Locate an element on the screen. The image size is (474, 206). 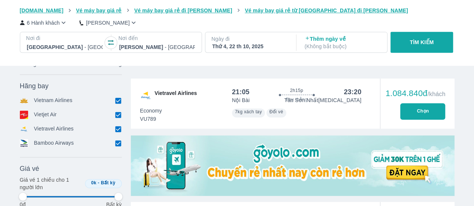
p: Nơi đến is located at coordinates (157, 38).